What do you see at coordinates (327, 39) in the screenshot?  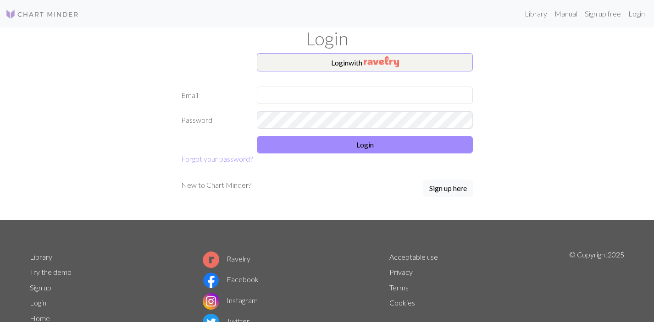 I see `h1: Login` at bounding box center [327, 39].